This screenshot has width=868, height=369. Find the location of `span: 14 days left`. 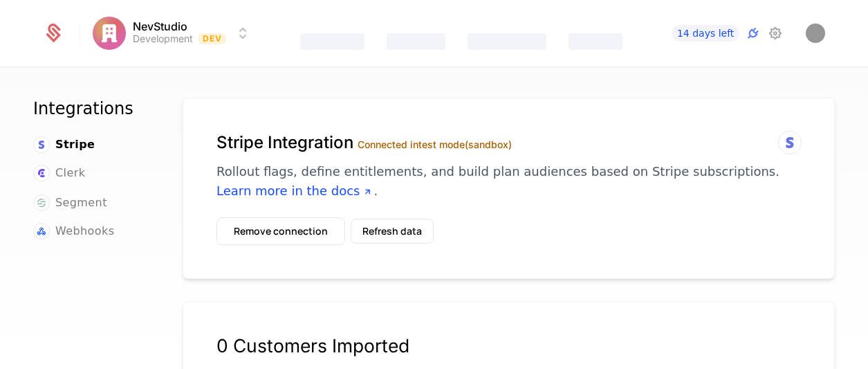

span: 14 days left is located at coordinates (705, 33).